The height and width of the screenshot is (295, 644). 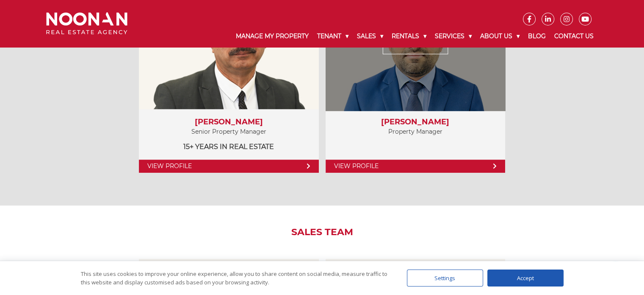 I want to click on p: Senior Property Manager, so click(x=229, y=131).